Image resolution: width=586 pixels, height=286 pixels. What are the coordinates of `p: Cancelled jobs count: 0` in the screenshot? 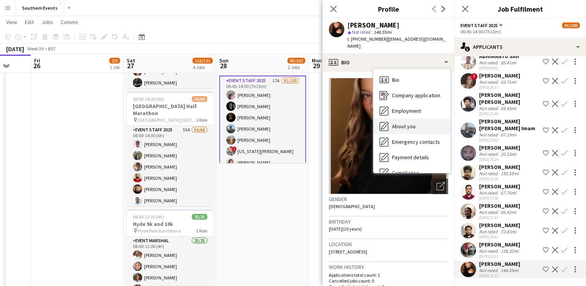 It's located at (388, 280).